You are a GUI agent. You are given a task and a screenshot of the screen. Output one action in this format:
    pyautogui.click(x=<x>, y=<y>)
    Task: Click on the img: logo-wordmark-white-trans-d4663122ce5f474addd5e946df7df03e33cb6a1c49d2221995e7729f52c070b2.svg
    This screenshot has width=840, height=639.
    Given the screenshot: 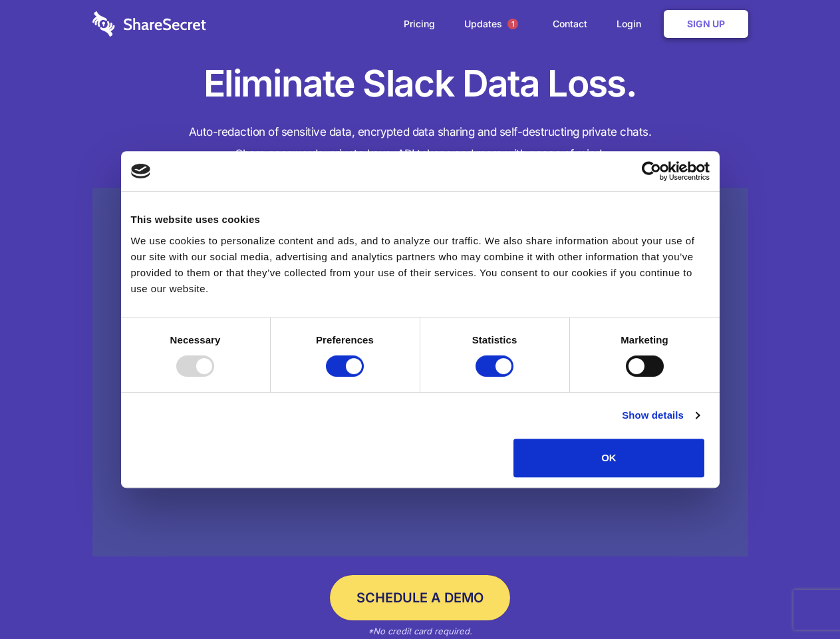 What is the action you would take?
    pyautogui.click(x=149, y=24)
    